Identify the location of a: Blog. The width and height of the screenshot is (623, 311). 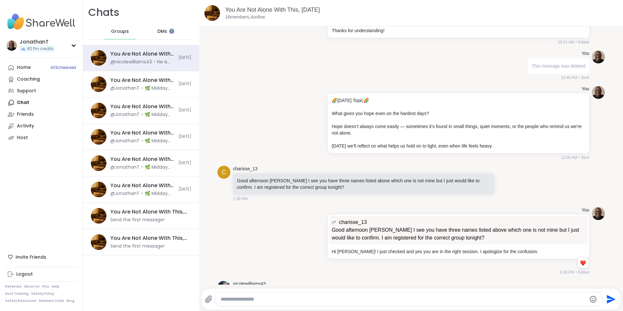
(70, 301).